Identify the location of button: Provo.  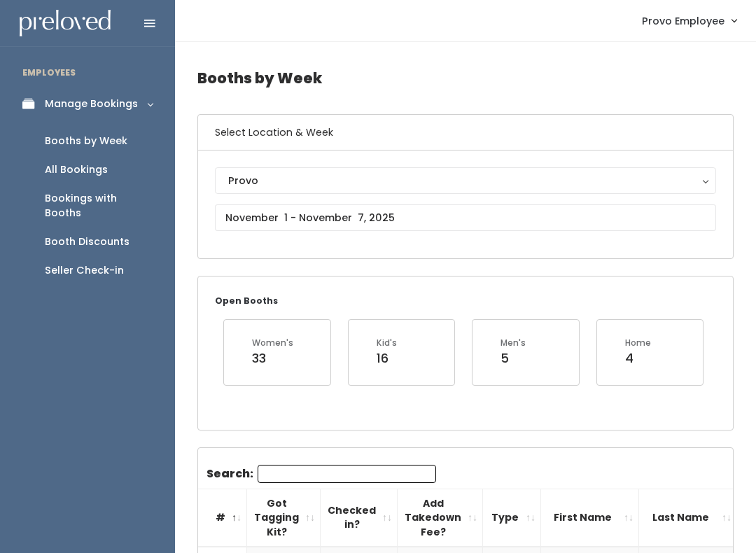
(466, 181).